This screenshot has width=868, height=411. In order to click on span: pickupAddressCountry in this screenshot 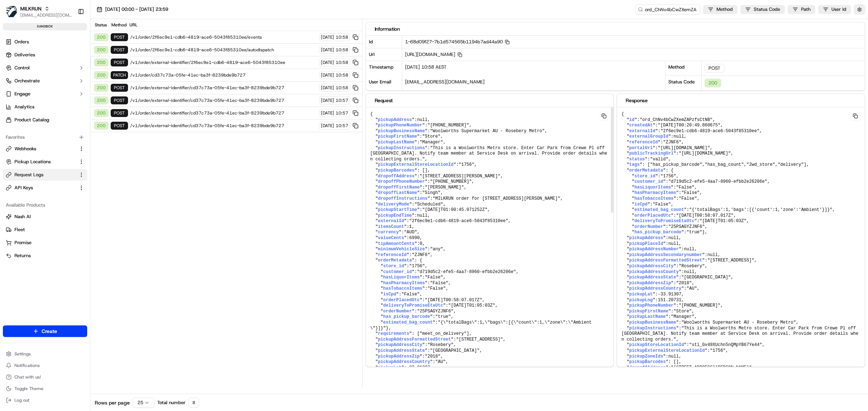, I will do `click(655, 289)`.